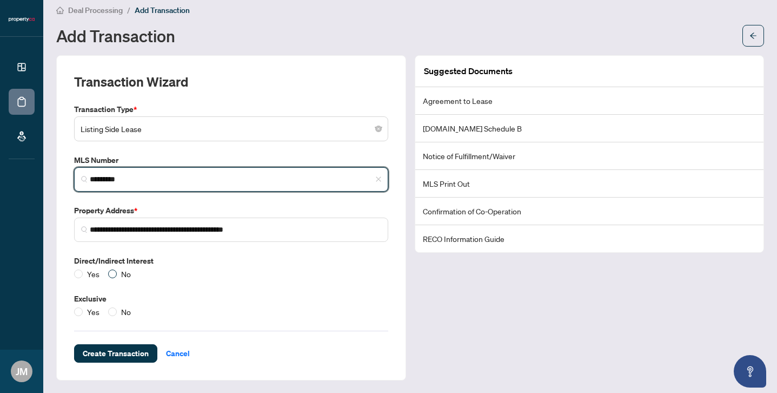 Image resolution: width=777 pixels, height=393 pixels. Describe the element at coordinates (116, 36) in the screenshot. I see `h1: Add Transaction` at that location.